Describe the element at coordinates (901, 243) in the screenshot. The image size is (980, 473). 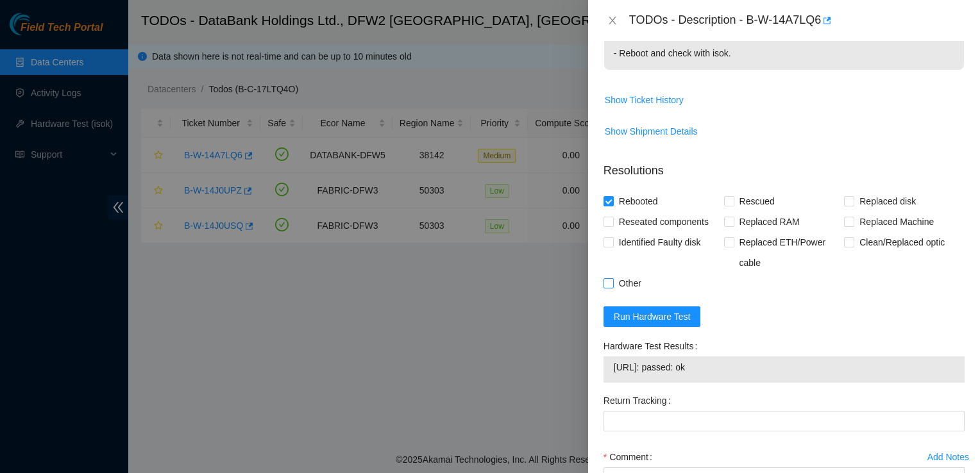
I see `span: Clean/Replaced optic` at that location.